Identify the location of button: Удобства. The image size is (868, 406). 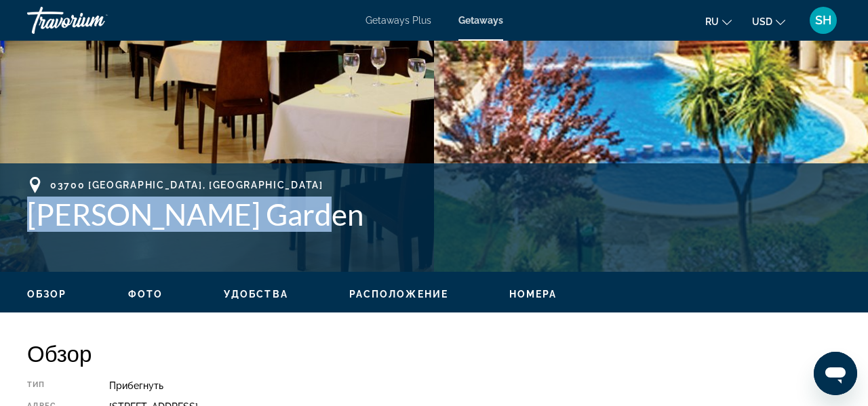
(256, 294).